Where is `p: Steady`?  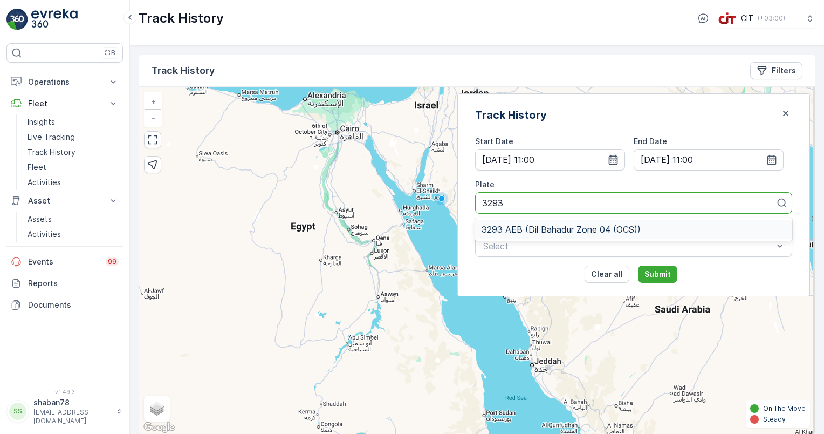 p: Steady is located at coordinates (774, 419).